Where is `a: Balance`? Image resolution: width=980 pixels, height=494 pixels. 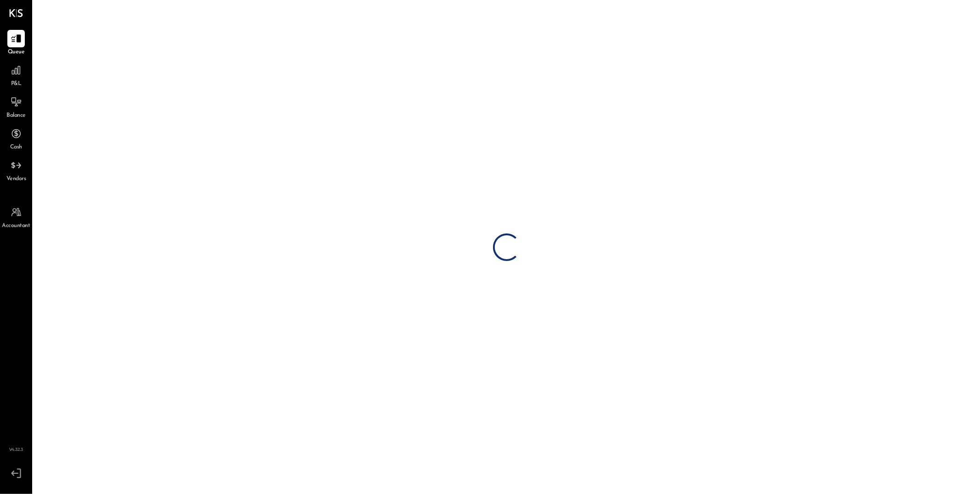
a: Balance is located at coordinates (16, 106).